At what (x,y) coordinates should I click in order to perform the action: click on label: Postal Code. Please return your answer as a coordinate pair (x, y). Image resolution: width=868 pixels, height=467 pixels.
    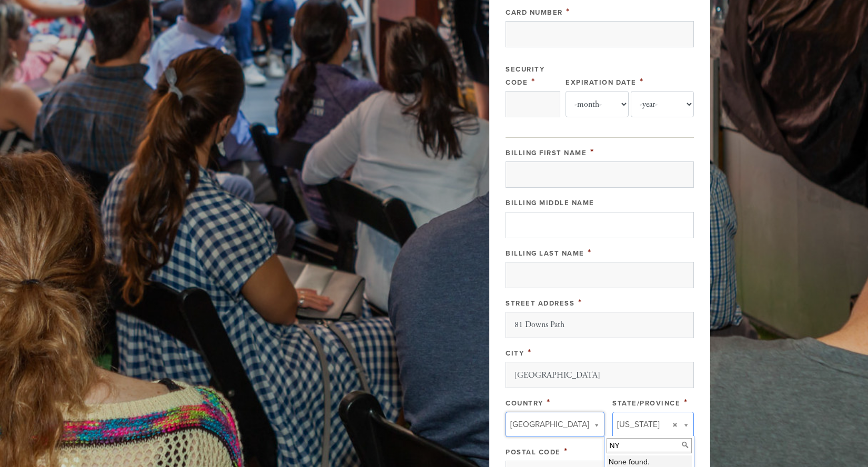
    Looking at the image, I should click on (533, 452).